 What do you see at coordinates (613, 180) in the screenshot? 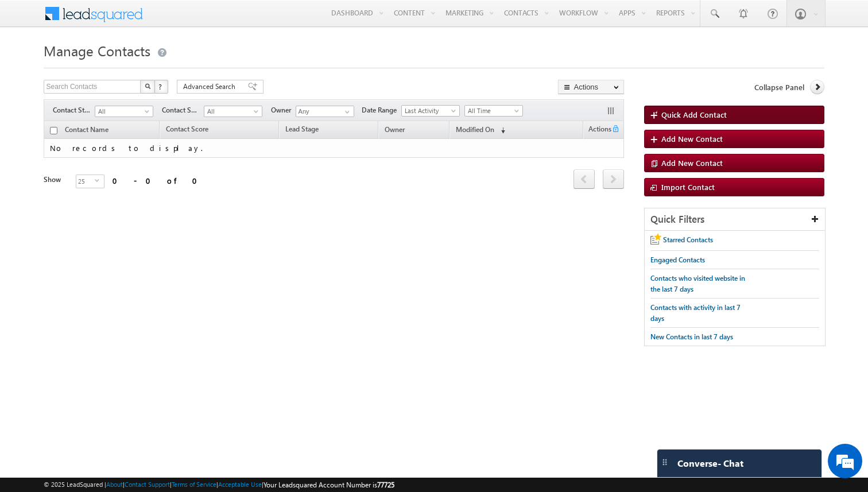
I see `a: next` at bounding box center [613, 180].